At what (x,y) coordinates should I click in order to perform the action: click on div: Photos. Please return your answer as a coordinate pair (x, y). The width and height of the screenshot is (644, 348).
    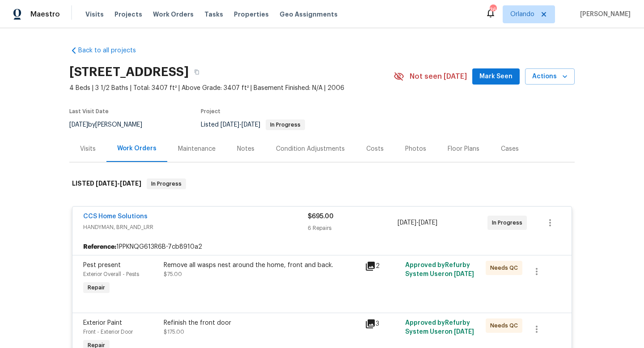
    Looking at the image, I should click on (415, 149).